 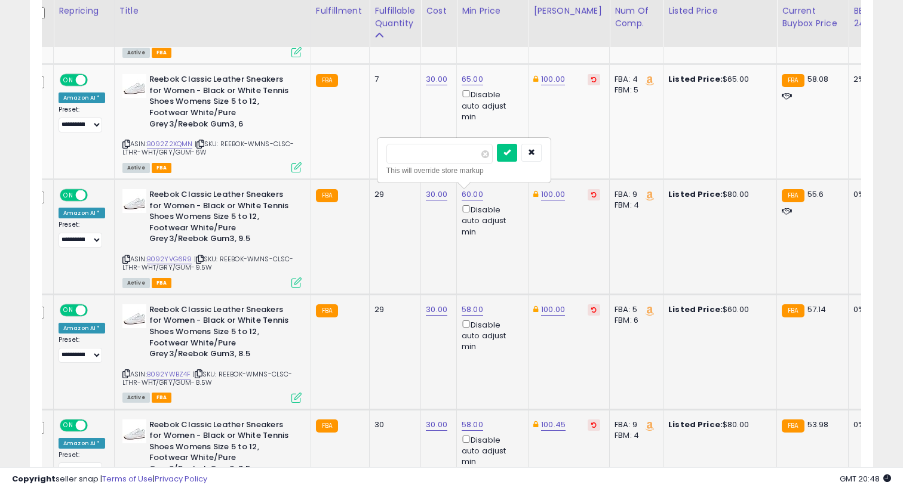 What do you see at coordinates (865, 479) in the screenshot?
I see `span: 2025-10-11 20:48 GMT` at bounding box center [865, 479].